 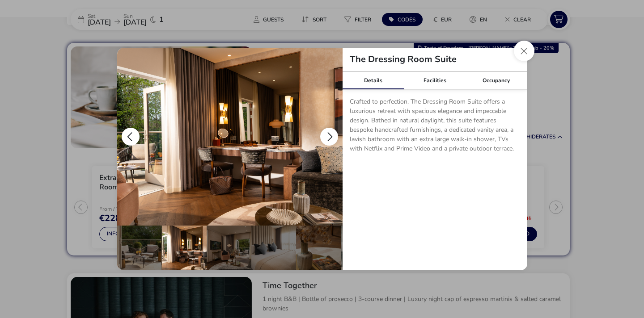 I want to click on img: d5963daa7338e53631da13c6fd1015c24de6f90d49df220cdb5b41d06bf22919, so click(x=230, y=137).